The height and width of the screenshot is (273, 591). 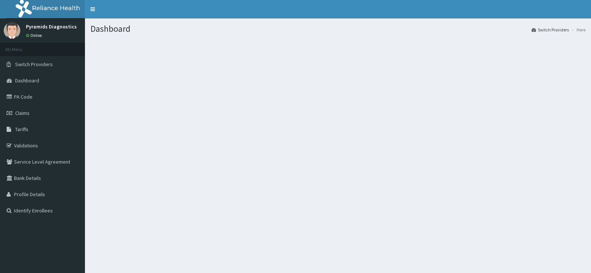 I want to click on span: Tariffs, so click(x=22, y=129).